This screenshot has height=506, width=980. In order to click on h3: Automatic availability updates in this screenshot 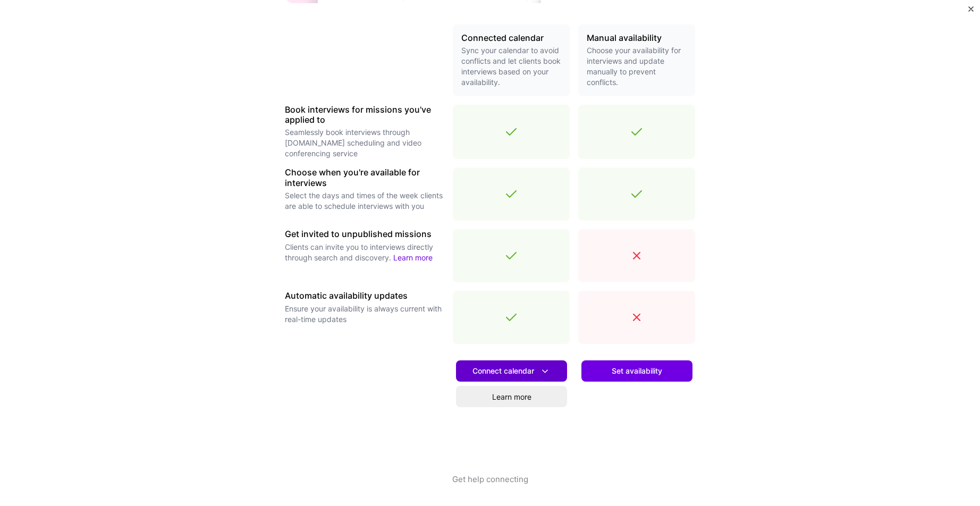, I will do `click(364, 295)`.